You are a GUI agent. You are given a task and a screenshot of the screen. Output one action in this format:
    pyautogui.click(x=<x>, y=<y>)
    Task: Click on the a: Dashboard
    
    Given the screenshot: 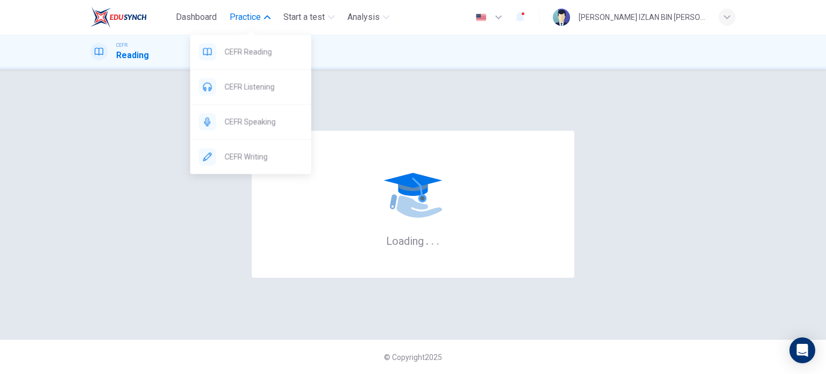 What is the action you would take?
    pyautogui.click(x=196, y=17)
    